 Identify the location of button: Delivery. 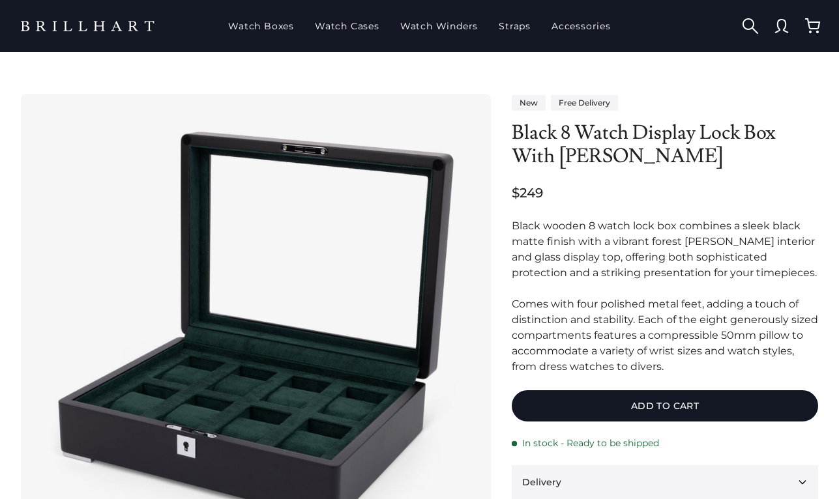
(665, 482).